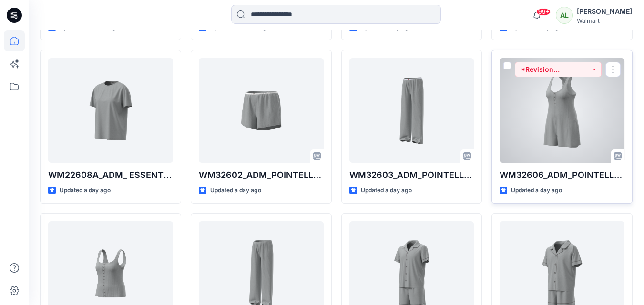 The image size is (644, 305). What do you see at coordinates (111, 175) in the screenshot?
I see `p: WM22608A_ADM_ ESSENTIALS TEE` at bounding box center [111, 175].